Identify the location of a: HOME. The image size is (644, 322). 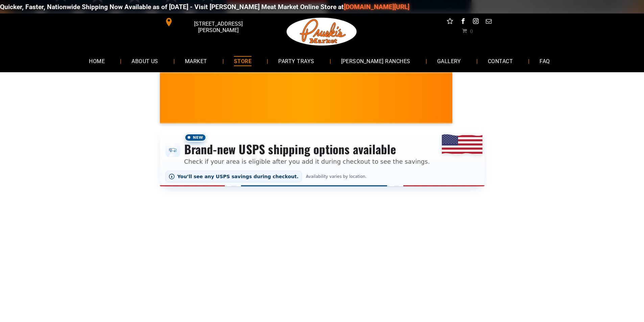
(96, 61).